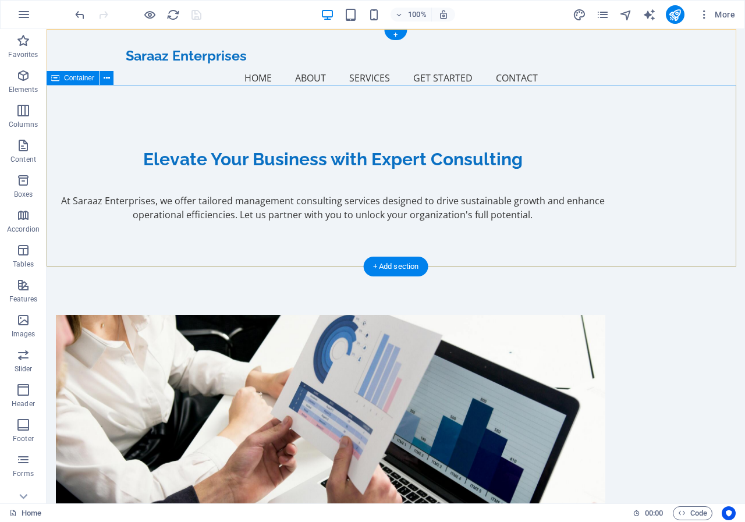 Image resolution: width=745 pixels, height=522 pixels. Describe the element at coordinates (692, 513) in the screenshot. I see `button: Code` at that location.